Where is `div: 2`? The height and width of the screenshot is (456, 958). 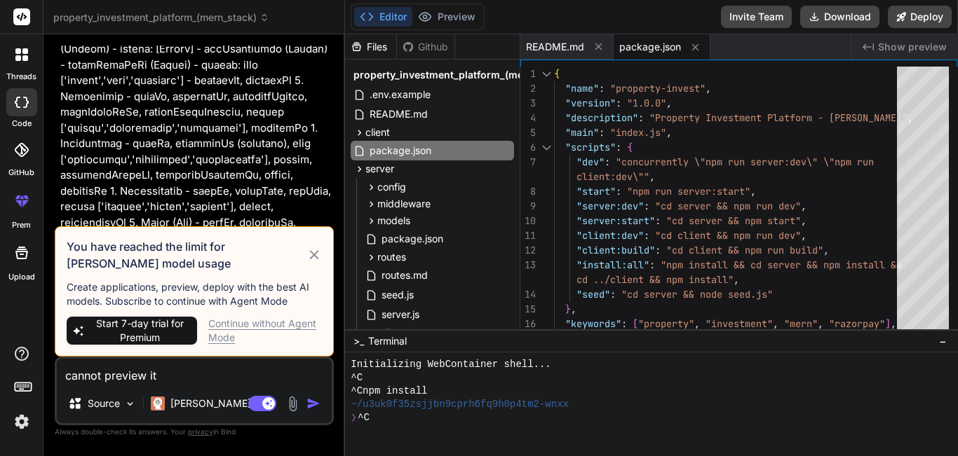
div: 2 is located at coordinates (528, 88).